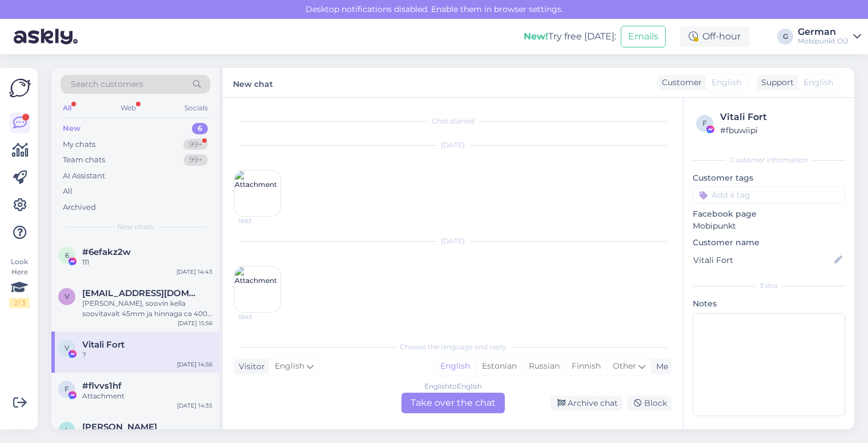 The height and width of the screenshot is (443, 868). Describe the element at coordinates (20, 88) in the screenshot. I see `img: Askly Logo` at that location.